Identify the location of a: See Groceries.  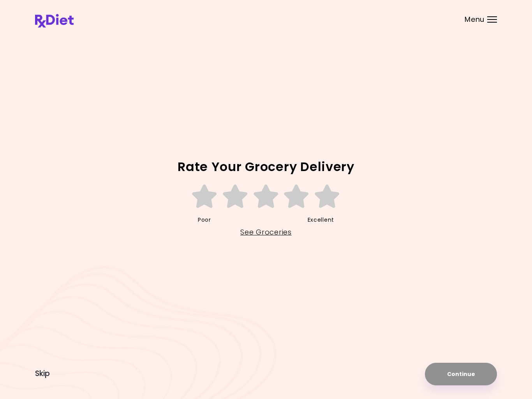
(265, 233).